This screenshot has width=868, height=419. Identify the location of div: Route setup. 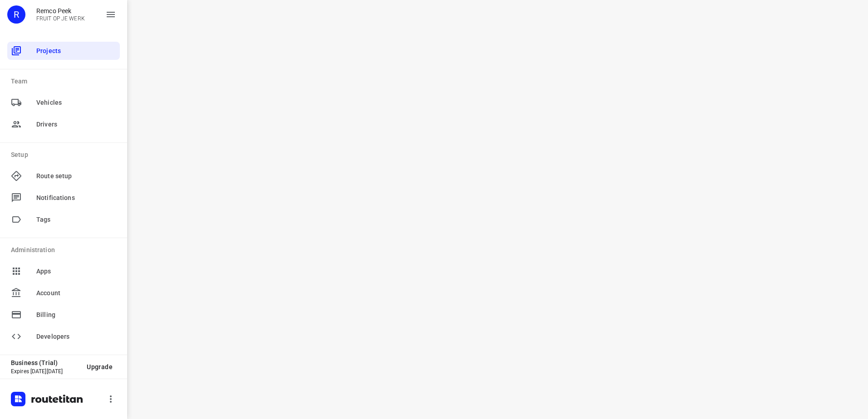
(63, 176).